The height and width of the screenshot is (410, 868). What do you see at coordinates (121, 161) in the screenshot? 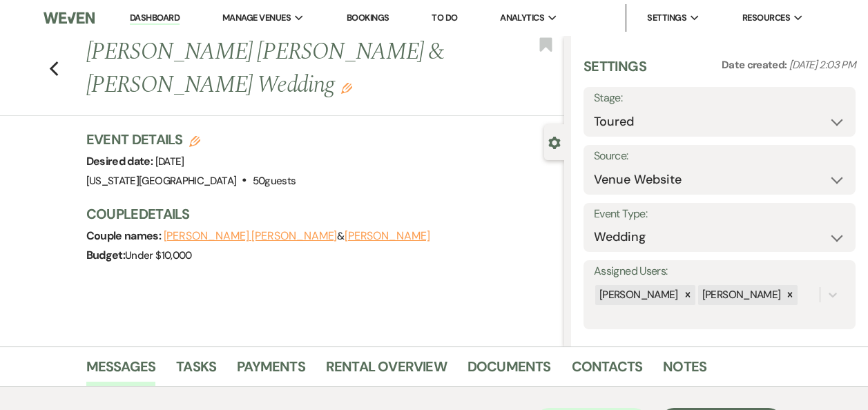
I see `span: Desired date:` at bounding box center [121, 161].